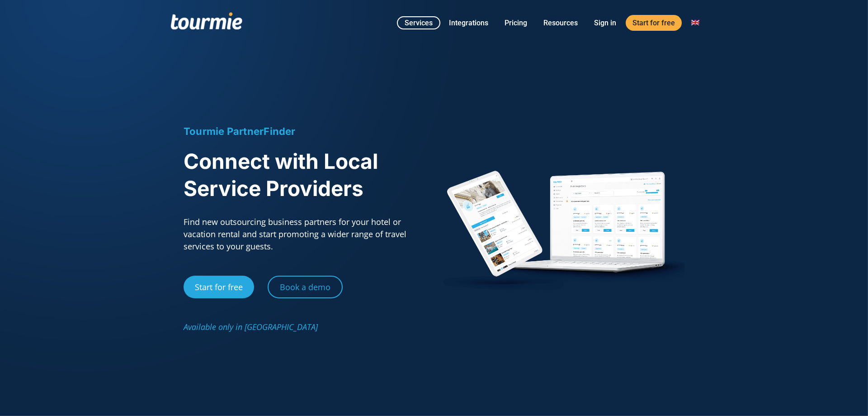 Image resolution: width=868 pixels, height=416 pixels. Describe the element at coordinates (419, 23) in the screenshot. I see `a: Services` at that location.